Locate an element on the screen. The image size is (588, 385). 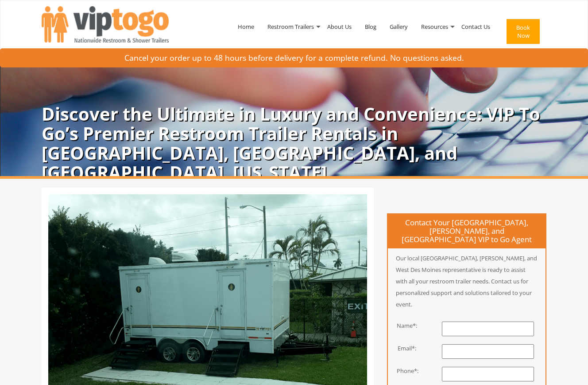
img: VIPTOGO is located at coordinates (105, 25).